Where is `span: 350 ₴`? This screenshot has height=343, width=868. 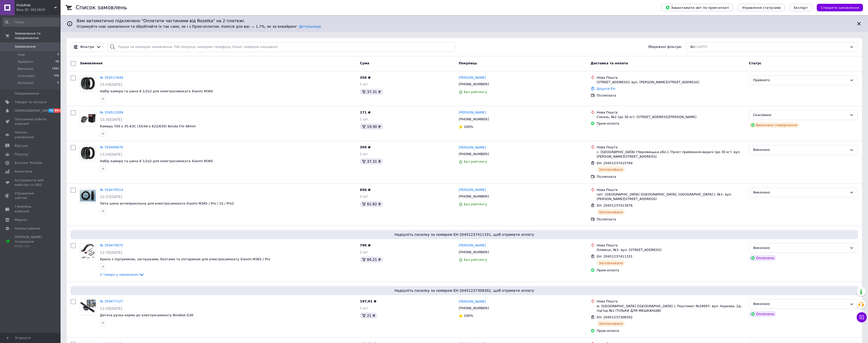
span: 350 ₴ is located at coordinates (365, 147).